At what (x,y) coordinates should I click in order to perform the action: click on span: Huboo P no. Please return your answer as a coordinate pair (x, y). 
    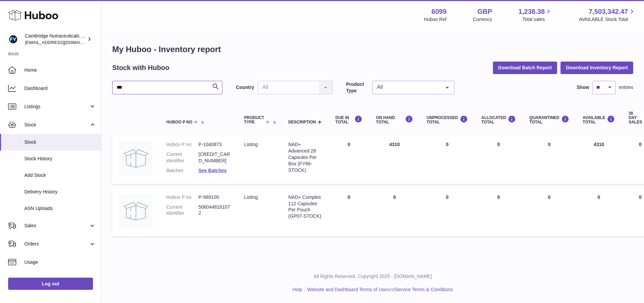
    Looking at the image, I should click on (179, 122).